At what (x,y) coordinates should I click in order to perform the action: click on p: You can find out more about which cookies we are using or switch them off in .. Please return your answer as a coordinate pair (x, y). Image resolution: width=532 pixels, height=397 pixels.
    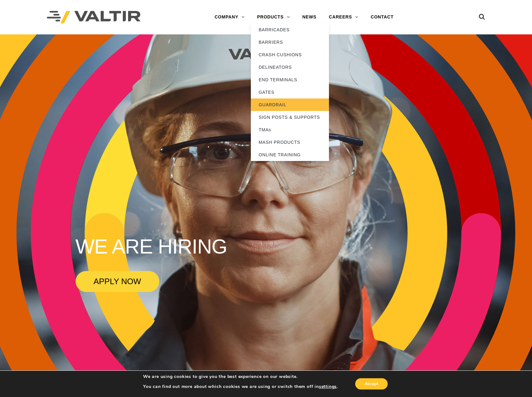
    Looking at the image, I should click on (241, 387).